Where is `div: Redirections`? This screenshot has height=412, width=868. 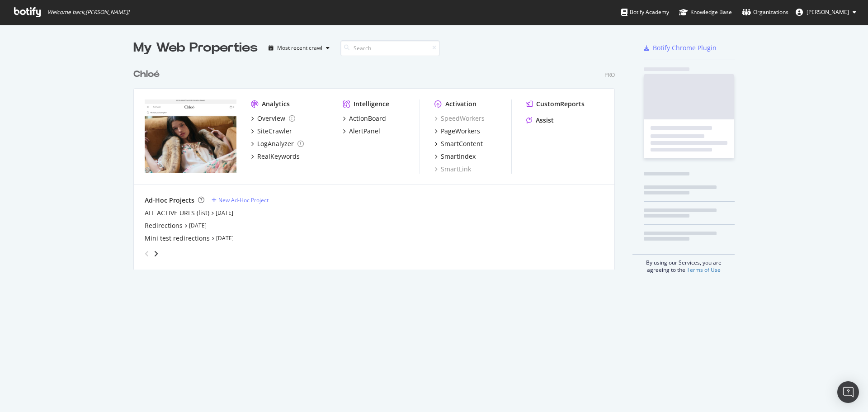
div: Redirections is located at coordinates (164, 226).